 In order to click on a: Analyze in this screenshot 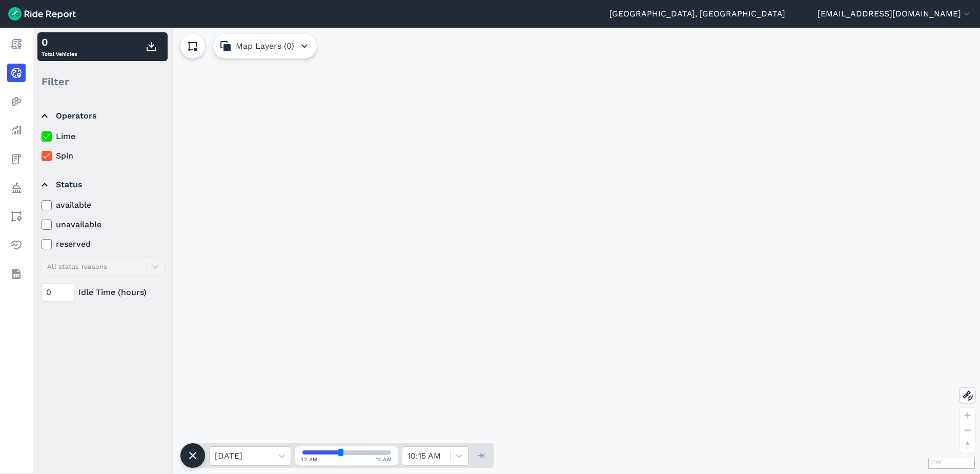, I will do `click(16, 130)`.